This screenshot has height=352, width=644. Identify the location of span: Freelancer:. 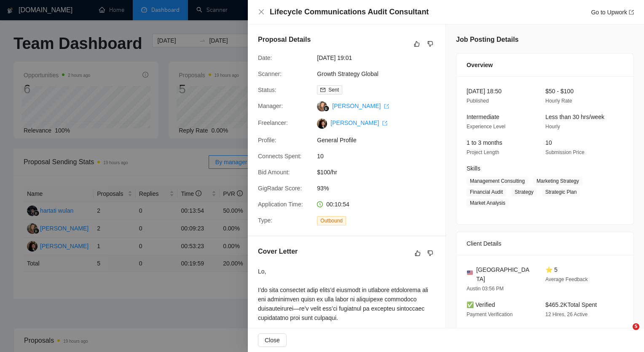
(273, 123).